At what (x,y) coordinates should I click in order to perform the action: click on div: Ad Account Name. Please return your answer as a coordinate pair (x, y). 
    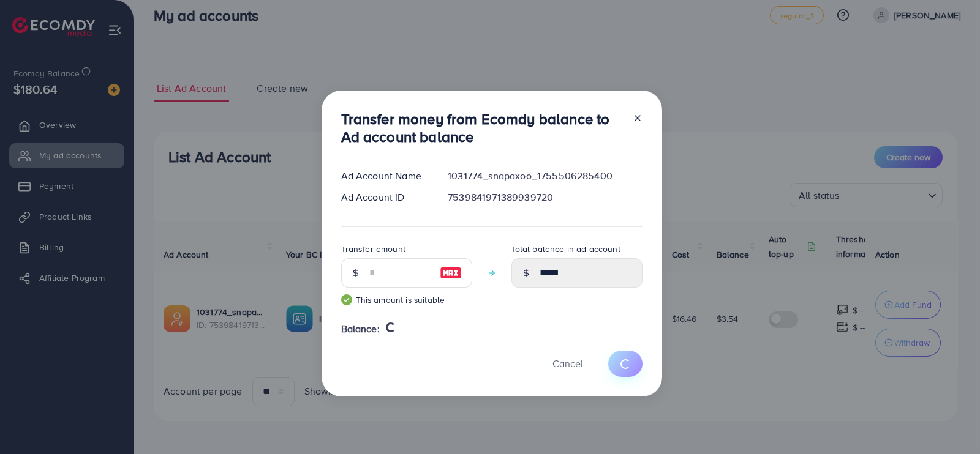
    Looking at the image, I should click on (385, 176).